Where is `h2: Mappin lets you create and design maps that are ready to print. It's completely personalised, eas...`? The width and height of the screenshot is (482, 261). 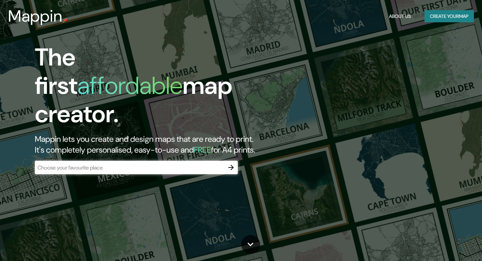 h2: Mappin lets you create and design maps that are ready to print. It's completely personalised, eas... is located at coordinates (155, 145).